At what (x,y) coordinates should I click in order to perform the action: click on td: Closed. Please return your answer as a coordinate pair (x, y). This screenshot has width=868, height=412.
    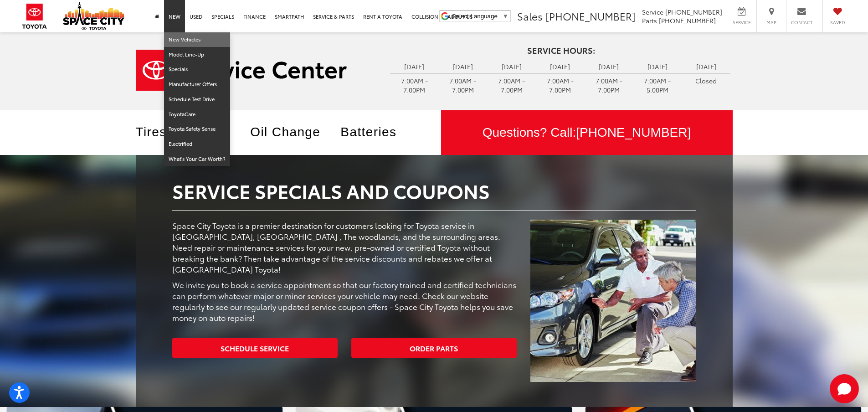
    Looking at the image, I should click on (706, 80).